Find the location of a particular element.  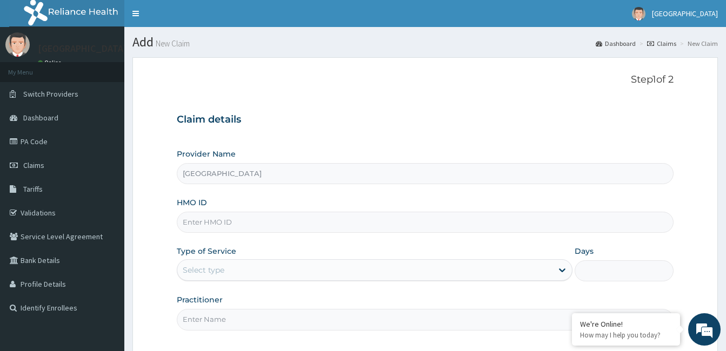

label: Type of Service is located at coordinates (206, 251).